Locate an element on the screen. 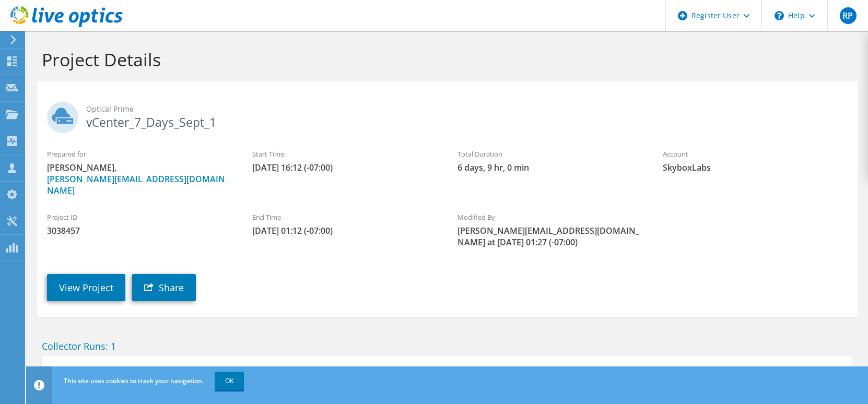 This screenshot has width=868, height=404. span: SkyboxLabs is located at coordinates (755, 168).